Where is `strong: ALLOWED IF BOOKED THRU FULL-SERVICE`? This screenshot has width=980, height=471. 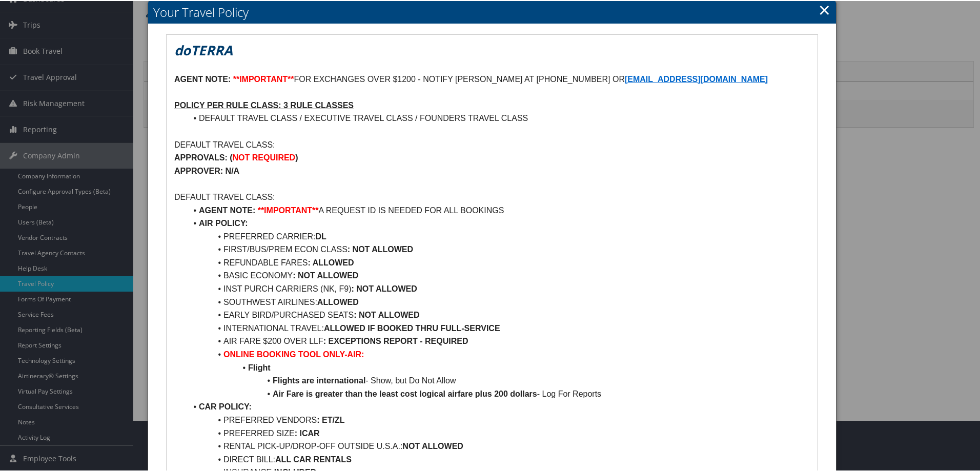 strong: ALLOWED IF BOOKED THRU FULL-SERVICE is located at coordinates (412, 326).